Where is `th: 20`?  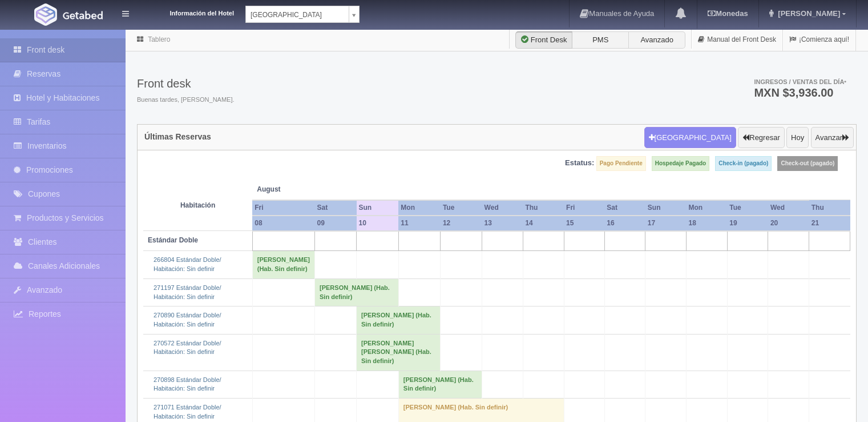
th: 20 is located at coordinates (789, 223).